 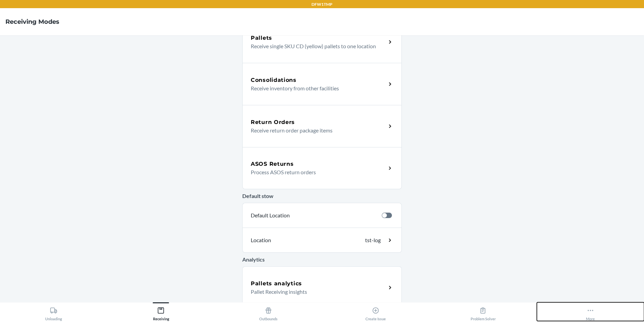 What do you see at coordinates (32, 22) in the screenshot?
I see `h4: Receiving Modes` at bounding box center [32, 22].